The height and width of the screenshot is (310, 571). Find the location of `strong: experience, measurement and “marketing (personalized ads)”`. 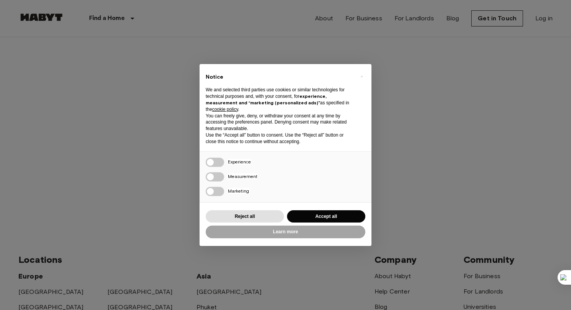

strong: experience, measurement and “marketing (personalized ads)” is located at coordinates (266, 99).